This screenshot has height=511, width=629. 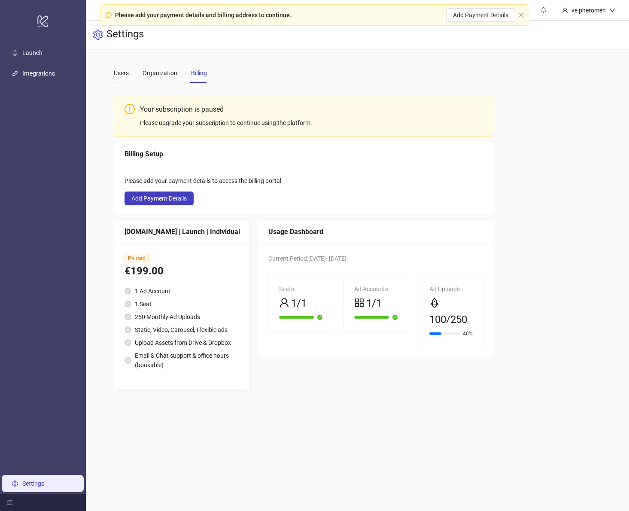 I want to click on div: Please add your payment details and billing address to continue., so click(x=203, y=15).